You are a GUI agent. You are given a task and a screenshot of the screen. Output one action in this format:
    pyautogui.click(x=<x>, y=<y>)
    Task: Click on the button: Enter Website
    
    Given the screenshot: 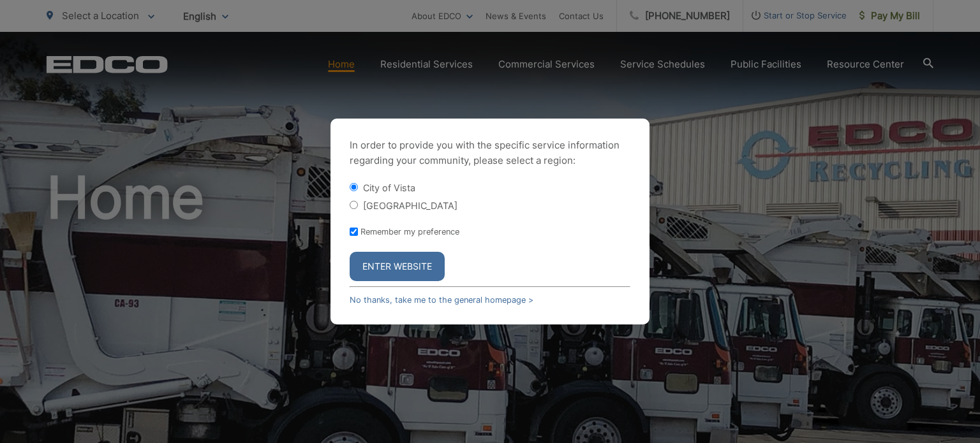 What is the action you would take?
    pyautogui.click(x=397, y=266)
    